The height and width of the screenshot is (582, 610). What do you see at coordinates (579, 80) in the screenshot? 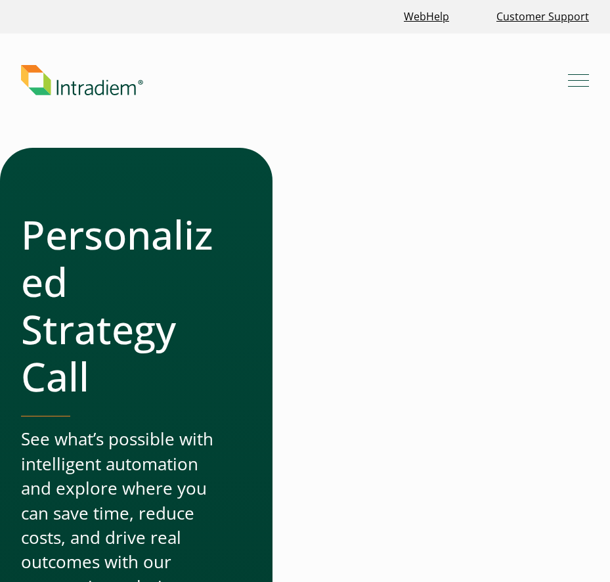
I see `button: Mobile Navigation Button` at bounding box center [579, 80].